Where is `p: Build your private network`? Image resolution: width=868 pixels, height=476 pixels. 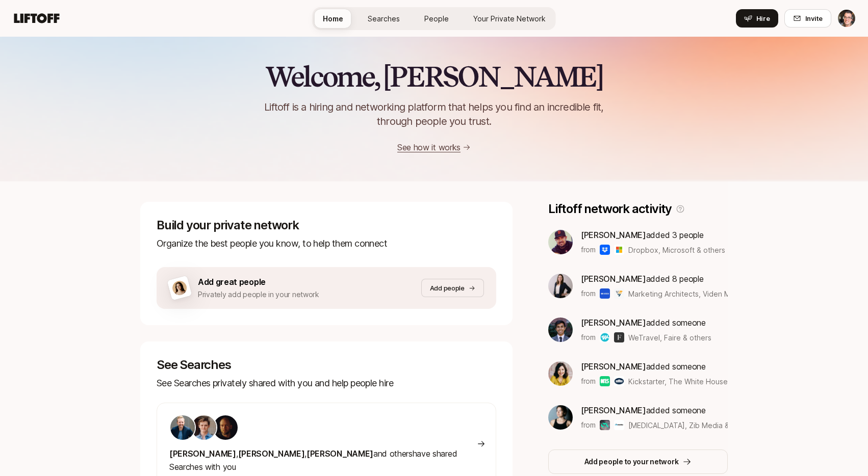
p: Build your private network is located at coordinates (327, 225).